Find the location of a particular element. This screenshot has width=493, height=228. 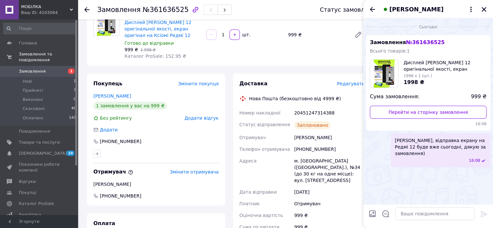

span: Сьогодні is located at coordinates (428, 27).